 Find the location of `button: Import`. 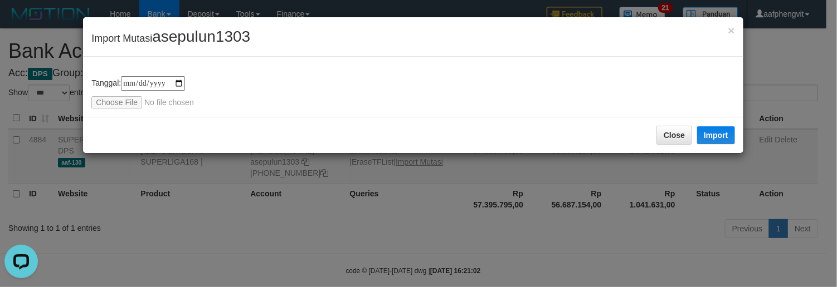

button: Import is located at coordinates (716, 135).